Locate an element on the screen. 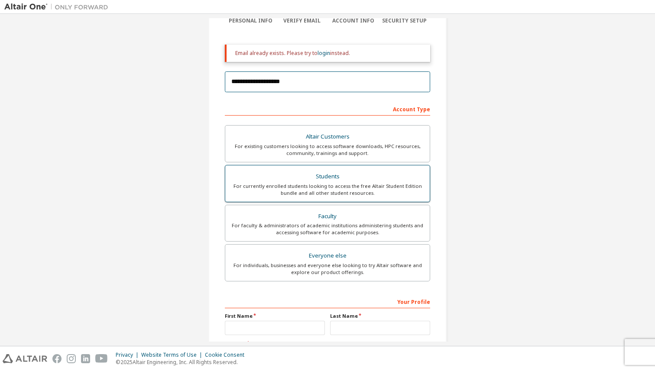 Image resolution: width=655 pixels, height=371 pixels. div: Verify Email is located at coordinates (302, 21).